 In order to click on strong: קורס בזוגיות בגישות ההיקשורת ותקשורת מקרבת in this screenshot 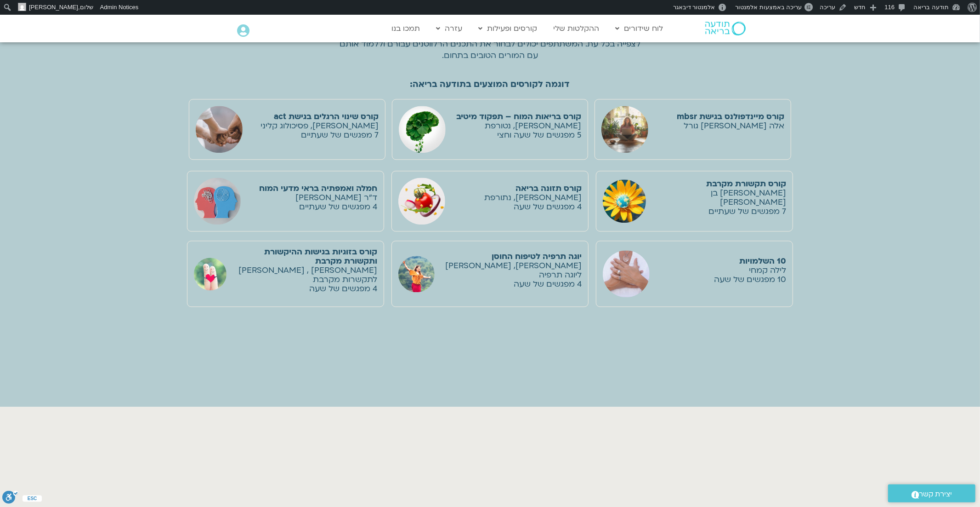, I will do `click(321, 256)`.